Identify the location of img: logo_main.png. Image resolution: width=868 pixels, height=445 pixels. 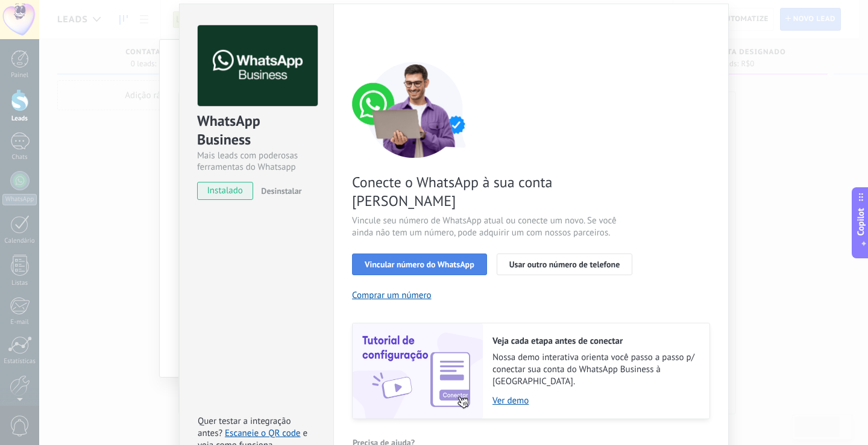
(258, 66).